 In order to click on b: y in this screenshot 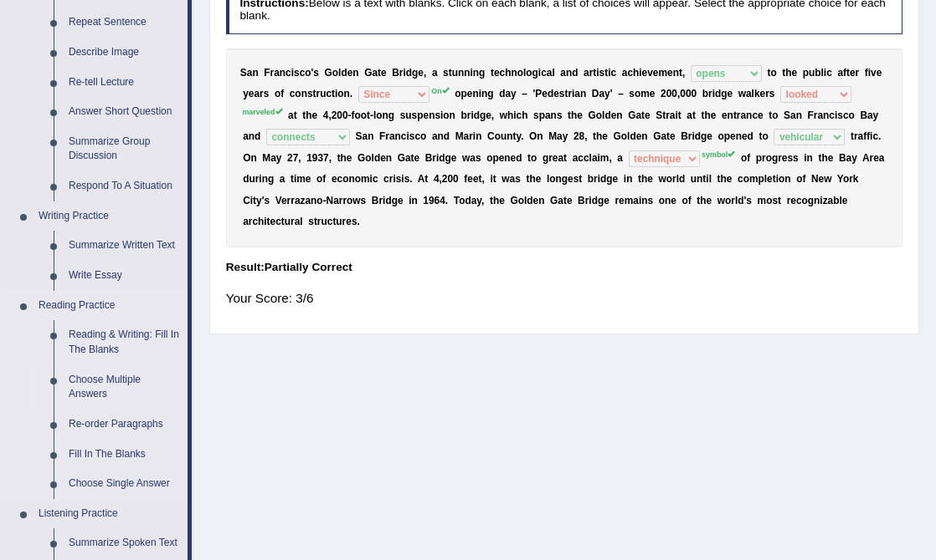, I will do `click(875, 115)`.